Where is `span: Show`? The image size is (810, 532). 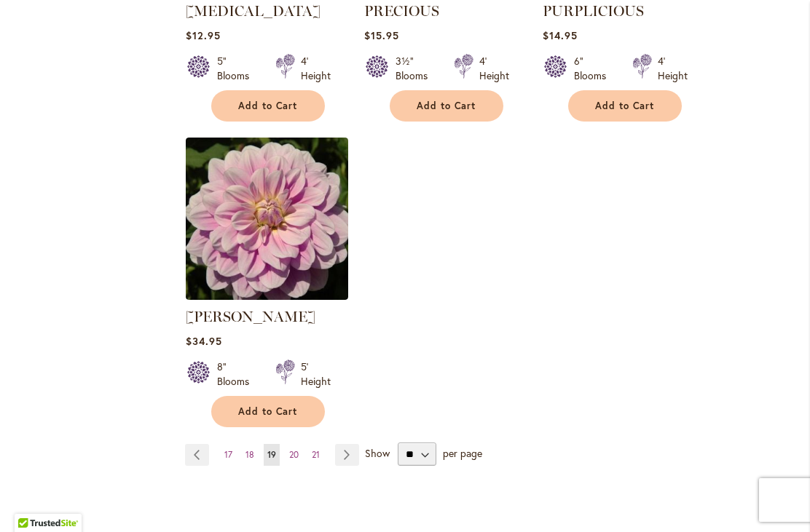
span: Show is located at coordinates (377, 453).